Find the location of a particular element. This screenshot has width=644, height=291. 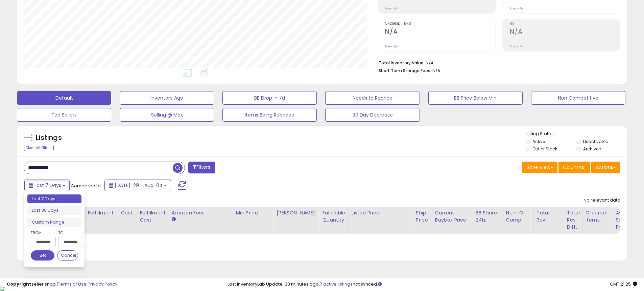

a: Privacy Policy is located at coordinates (102, 283).